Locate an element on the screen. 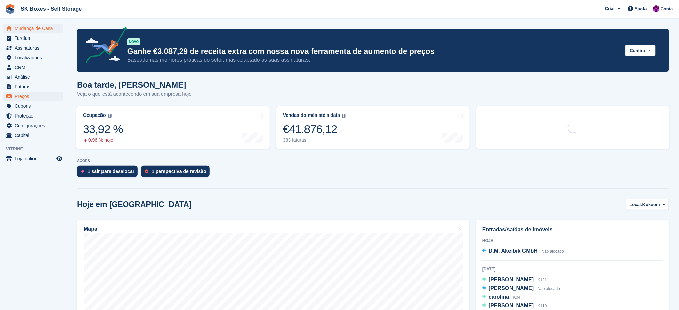 The height and width of the screenshot is (310, 679). button: Confira → is located at coordinates (641, 50).